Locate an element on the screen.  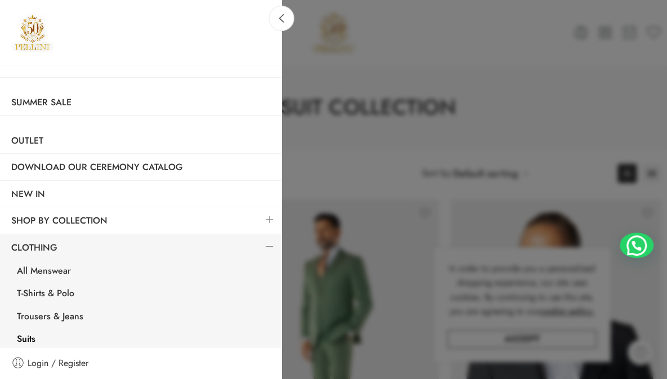
span: Login / Register is located at coordinates (58, 363).